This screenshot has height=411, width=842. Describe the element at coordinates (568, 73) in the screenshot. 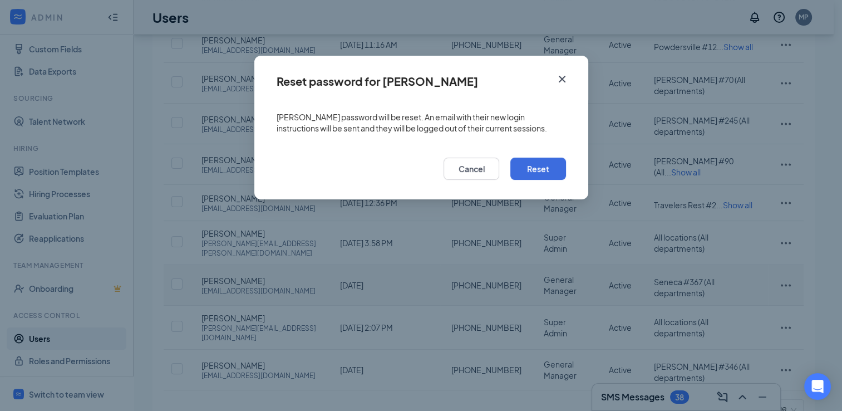

I see `button: Close` at that location.